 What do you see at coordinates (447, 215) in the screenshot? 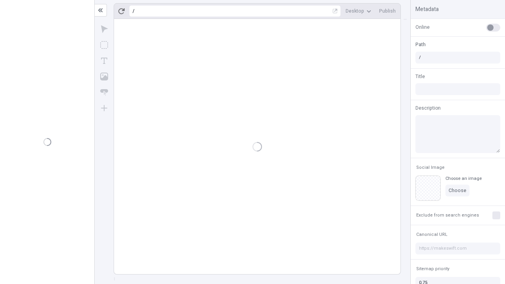
I see `button: Exclude from search engines` at bounding box center [447, 215].